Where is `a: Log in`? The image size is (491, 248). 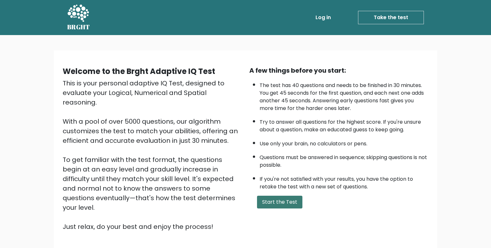 a: Log in is located at coordinates (323, 18).